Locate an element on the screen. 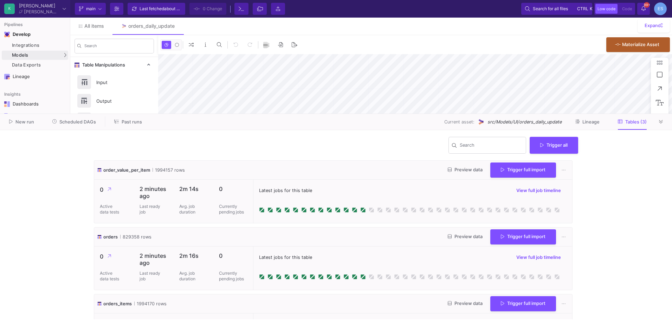 This screenshot has width=672, height=325. span: Current asset: is located at coordinates (459, 122).